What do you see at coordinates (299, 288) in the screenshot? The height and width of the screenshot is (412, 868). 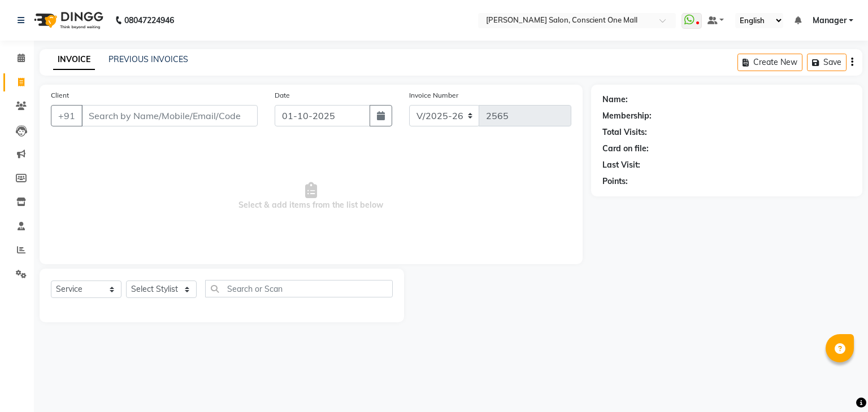 I see `input: Search or Scan` at bounding box center [299, 288].